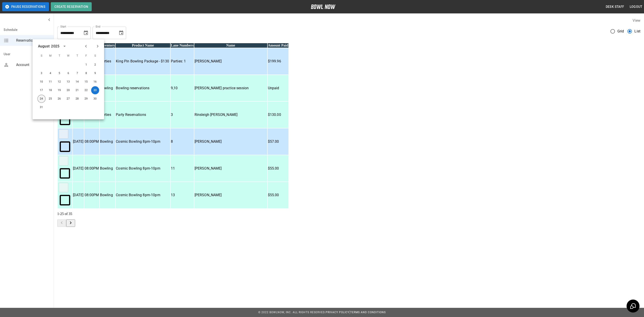  I want to click on button: calendar view is open, switch to year view, so click(65, 46).